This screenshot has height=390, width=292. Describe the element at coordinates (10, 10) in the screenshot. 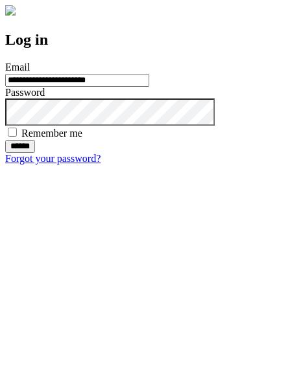

I see `img: logo-4e3dc11c47720685a147b03b5a06dd966a58ff35d612b21f08c02c0306f2b779.png` at that location.